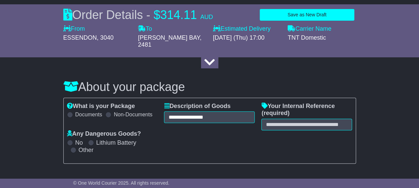 This screenshot has width=419, height=188. I want to click on div: TNT Domestic, so click(322, 38).